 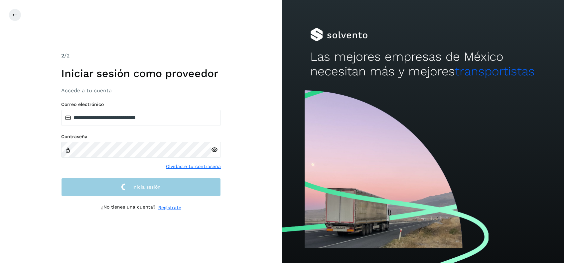 I want to click on span: transportistas, so click(x=495, y=71).